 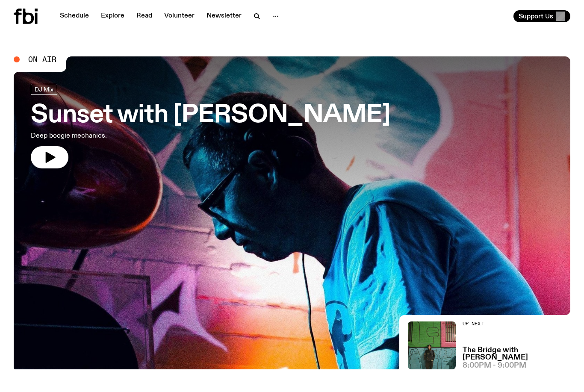 I want to click on span: On Air, so click(x=42, y=59).